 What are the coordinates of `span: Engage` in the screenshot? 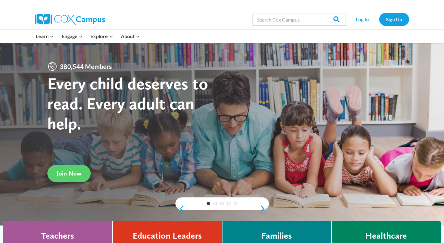 It's located at (72, 36).